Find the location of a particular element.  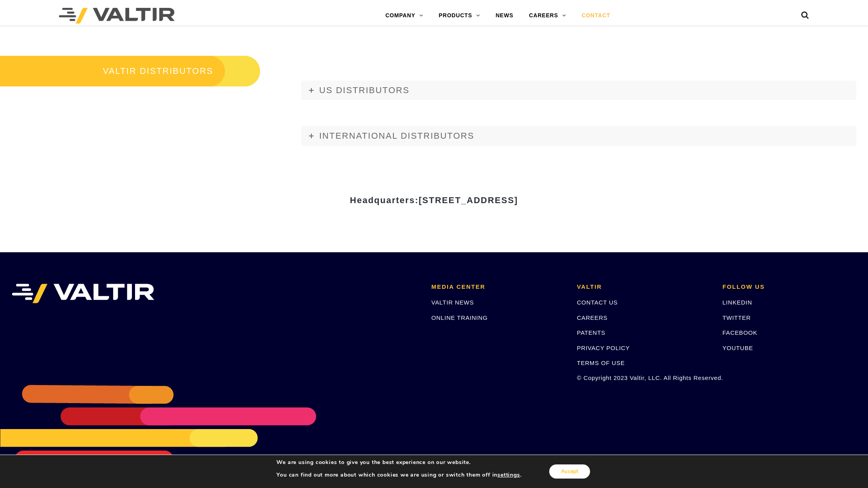

a: NEWS is located at coordinates (504, 16).